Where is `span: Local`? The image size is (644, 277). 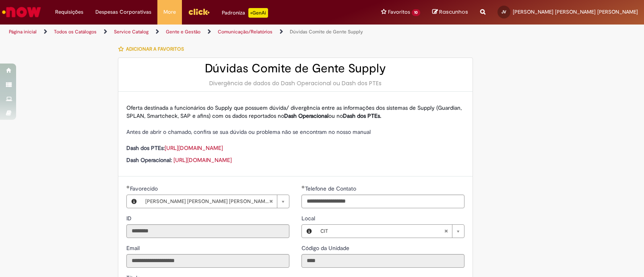 span: Local is located at coordinates (309, 218).